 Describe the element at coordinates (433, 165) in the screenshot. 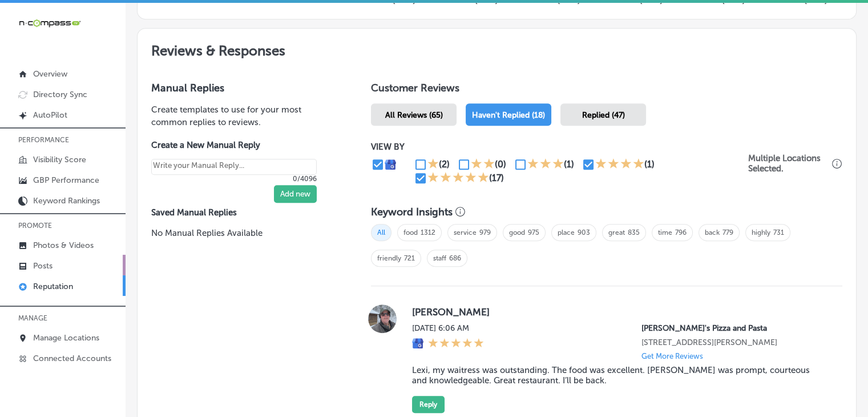

I see `div: 1 Star` at that location.